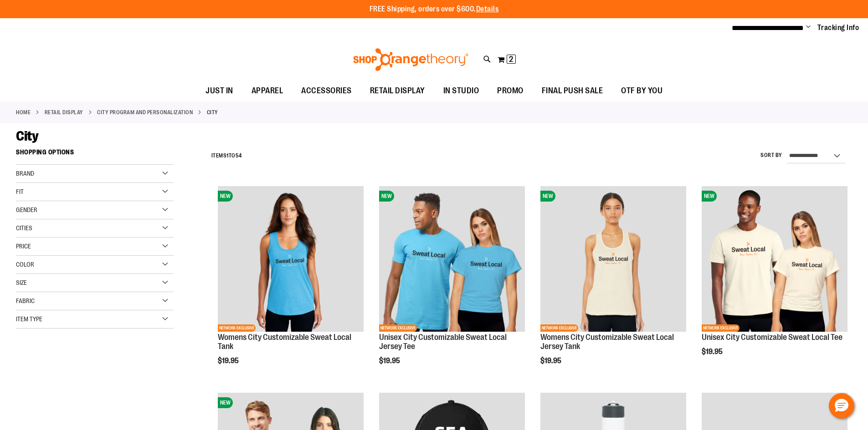  I want to click on button: Hello, have a question? Let’s chat., so click(841, 406).